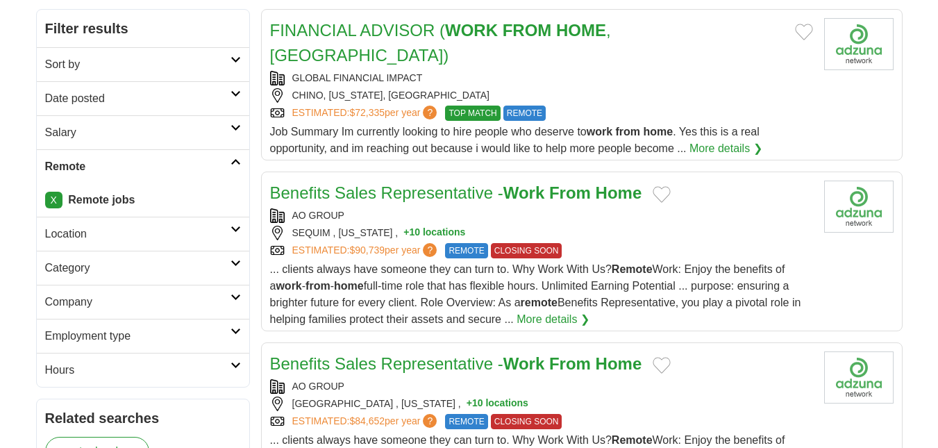  What do you see at coordinates (143, 98) in the screenshot?
I see `a: Date posted` at bounding box center [143, 98].